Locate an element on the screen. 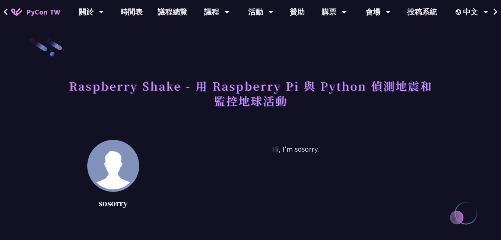 Image resolution: width=501 pixels, height=240 pixels. a: PyCon TW is located at coordinates (35, 12).